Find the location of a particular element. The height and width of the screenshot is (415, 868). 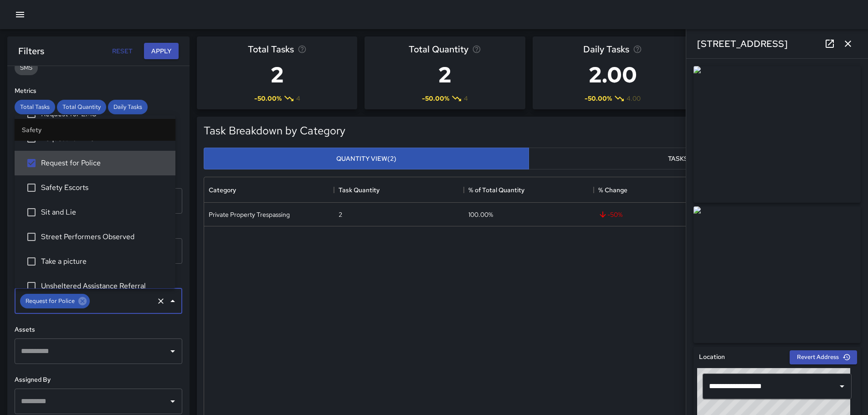

button: Tasks View(2) is located at coordinates (691, 158).